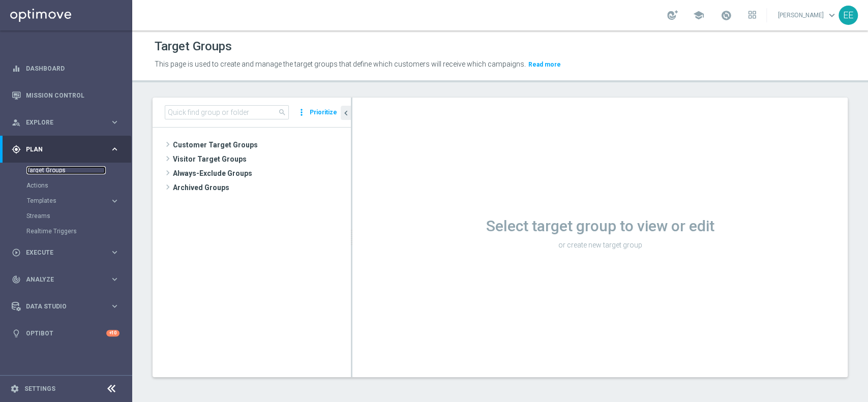  I want to click on div: Target Groups, so click(78, 170).